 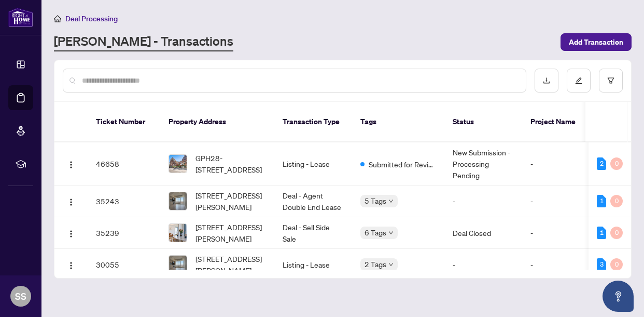 What do you see at coordinates (376, 264) in the screenshot?
I see `span: 2 Tags` at bounding box center [376, 264].